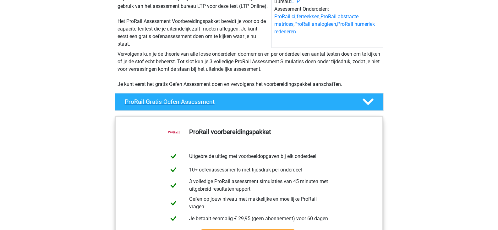  What do you see at coordinates (297, 16) in the screenshot?
I see `a: ProRail cijferreeksen` at bounding box center [297, 16].